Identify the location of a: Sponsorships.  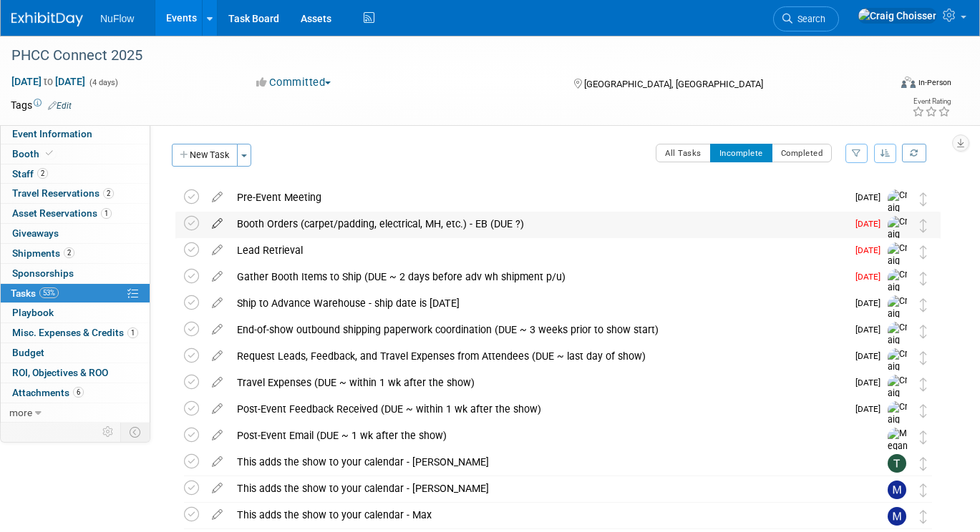
(75, 273).